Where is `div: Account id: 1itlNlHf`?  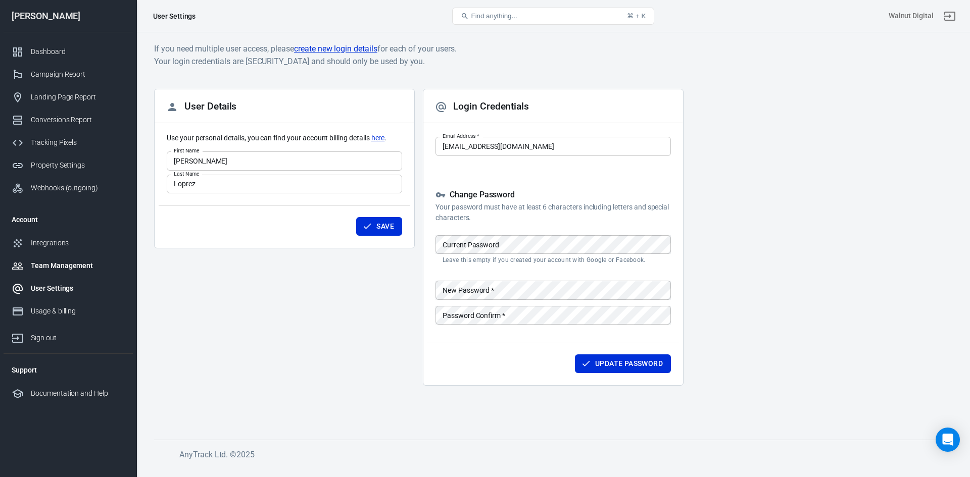
div: Account id: 1itlNlHf is located at coordinates (911, 16).